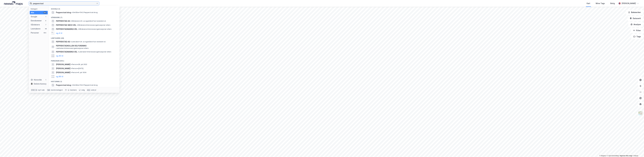  I want to click on span: Leietaker • Utl. av egen/leid fast eiendom el., so click(88, 42).